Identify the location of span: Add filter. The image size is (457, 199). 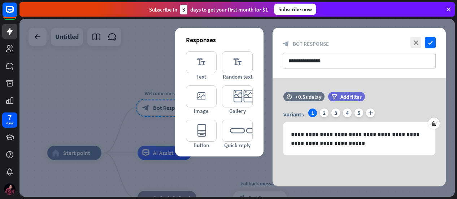
(351, 97).